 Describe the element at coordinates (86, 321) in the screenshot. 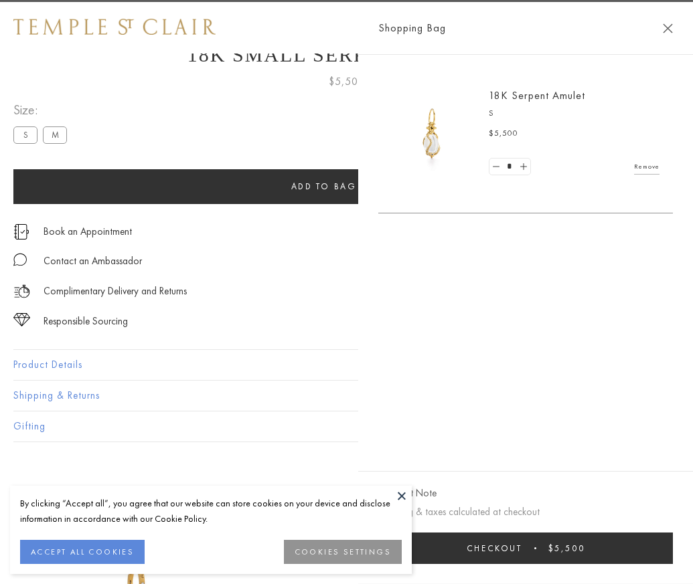

I see `div: Responsible Sourcing` at that location.